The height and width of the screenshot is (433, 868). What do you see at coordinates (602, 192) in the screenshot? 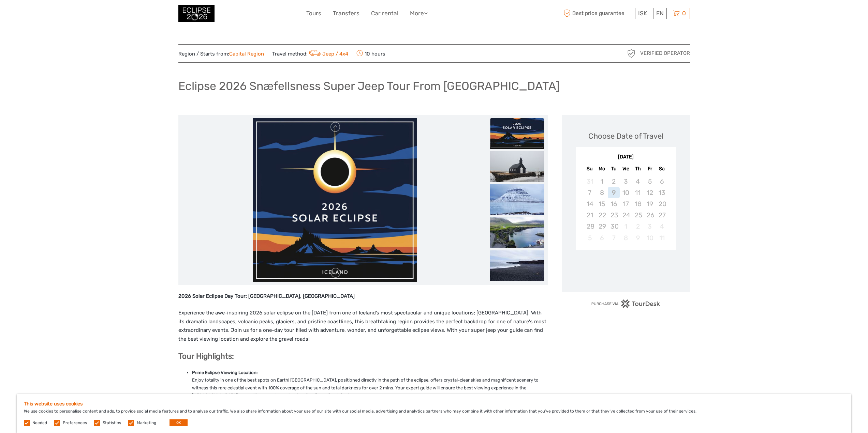
I see `div: Not available Monday, September 8th, 2025` at bounding box center [602, 192].